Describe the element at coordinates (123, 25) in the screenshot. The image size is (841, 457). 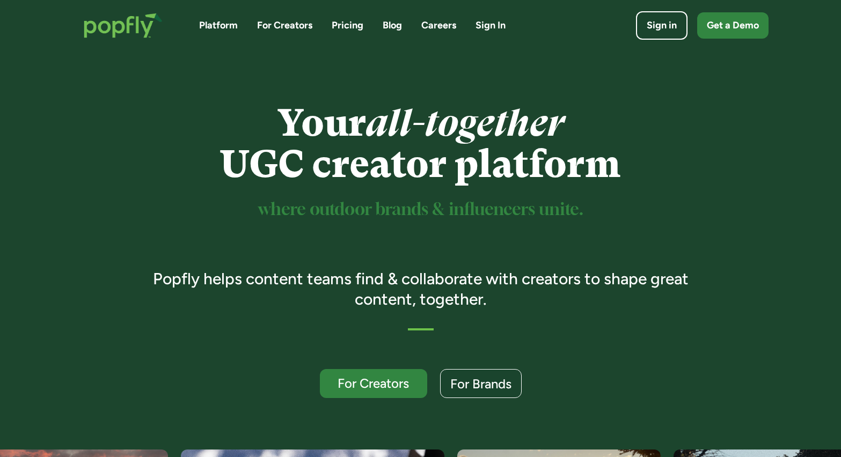
I see `a: home` at that location.